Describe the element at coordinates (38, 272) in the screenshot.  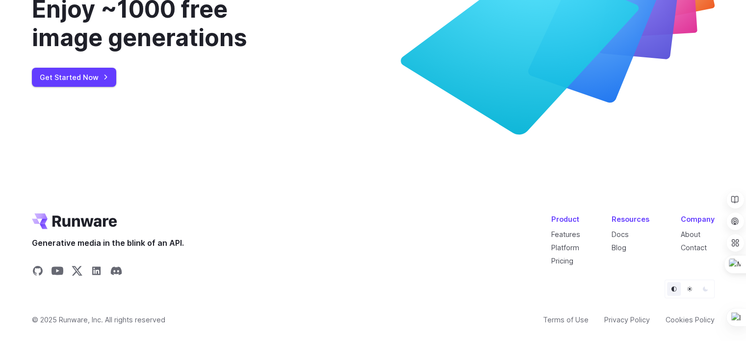
I see `a: Share on GitHub` at that location.